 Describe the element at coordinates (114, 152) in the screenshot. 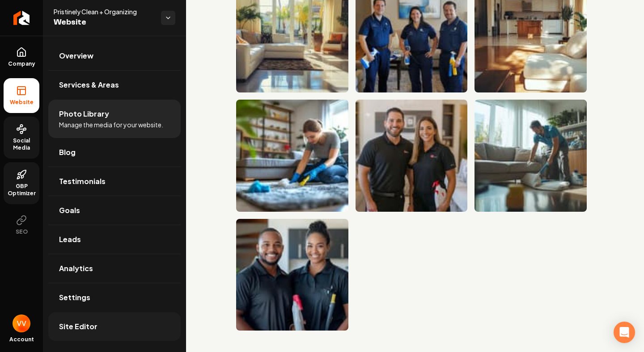

I see `a: Blog` at that location.